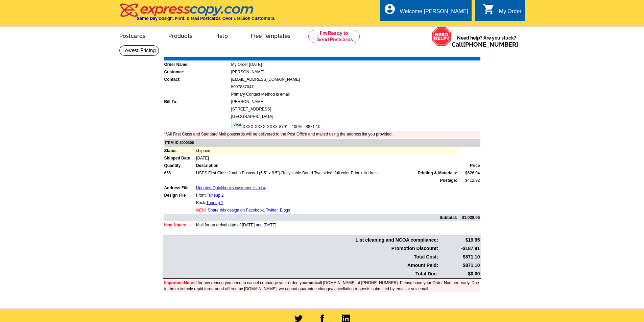  What do you see at coordinates (322, 143) in the screenshot?
I see `td: ITEM ID 3000306` at bounding box center [322, 143].